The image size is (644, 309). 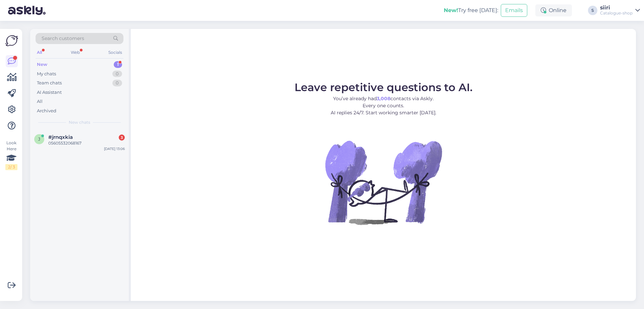 What do you see at coordinates (49, 83) in the screenshot?
I see `div: Team chats` at bounding box center [49, 83].